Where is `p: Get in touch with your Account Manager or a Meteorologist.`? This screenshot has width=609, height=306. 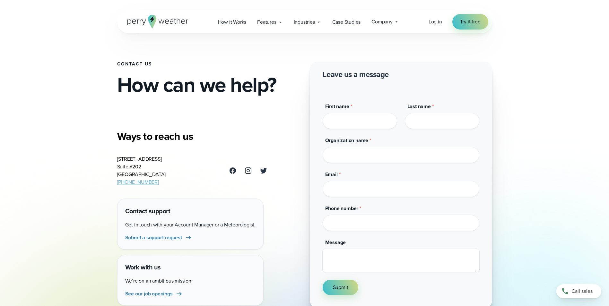
p: Get in touch with your Account Manager or a Meteorologist. is located at coordinates (190, 225).